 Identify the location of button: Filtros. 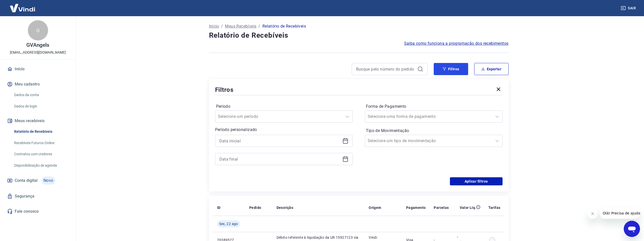
(451, 69).